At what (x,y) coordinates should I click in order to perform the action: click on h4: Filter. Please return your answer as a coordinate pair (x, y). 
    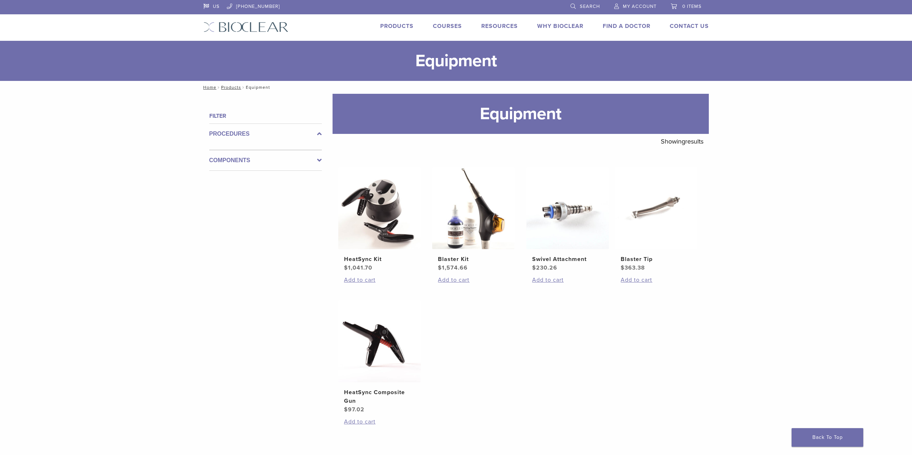
    Looking at the image, I should click on (266, 116).